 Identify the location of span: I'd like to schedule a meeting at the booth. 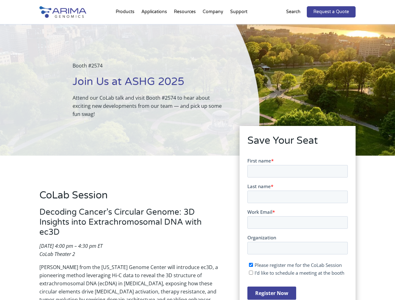
(52, 115).